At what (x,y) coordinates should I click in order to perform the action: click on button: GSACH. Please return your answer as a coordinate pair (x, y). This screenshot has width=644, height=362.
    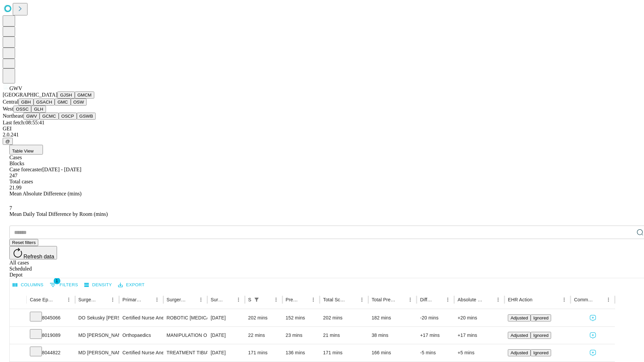
    Looking at the image, I should click on (44, 102).